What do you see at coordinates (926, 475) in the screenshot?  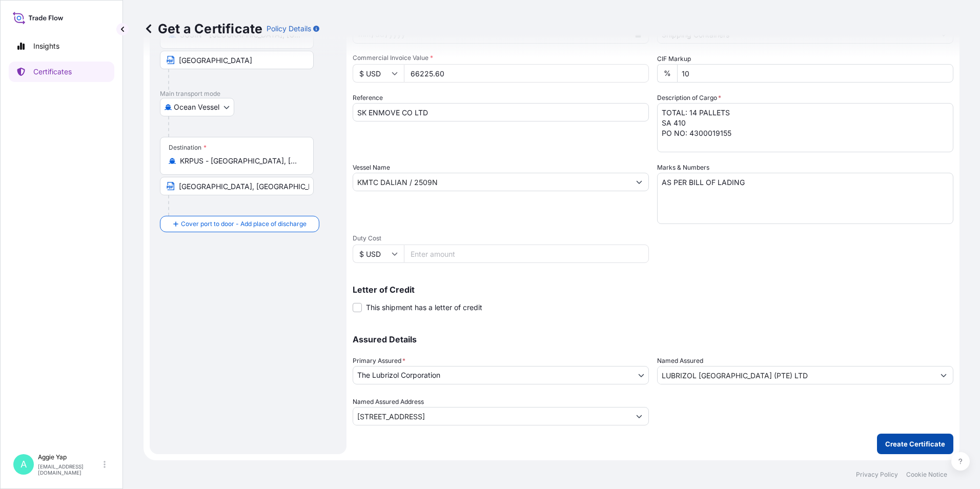 I see `a: Cookie Notice` at bounding box center [926, 475].